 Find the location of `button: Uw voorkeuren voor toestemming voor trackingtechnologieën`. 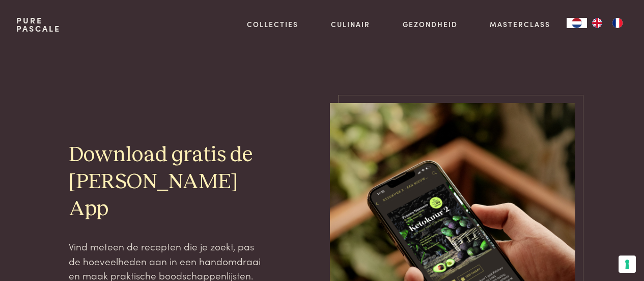

button: Uw voorkeuren voor toestemming voor trackingtechnologieën is located at coordinates (627, 264).